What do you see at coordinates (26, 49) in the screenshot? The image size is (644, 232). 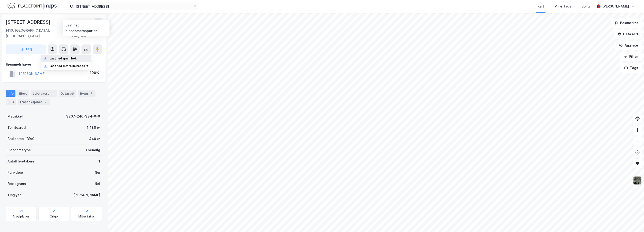 I see `button: Tag` at bounding box center [26, 49].